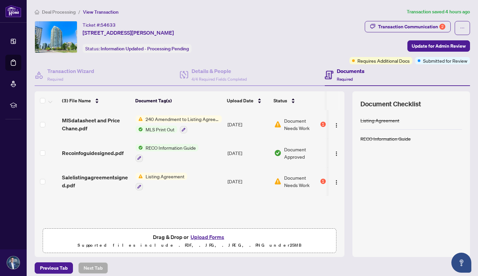 This screenshot has width=478, height=276. What do you see at coordinates (96, 181) in the screenshot?
I see `span: Salelistingagreementsigned.pdf` at bounding box center [96, 181].